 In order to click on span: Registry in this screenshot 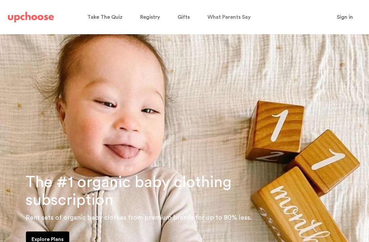, I will do `click(150, 17)`.